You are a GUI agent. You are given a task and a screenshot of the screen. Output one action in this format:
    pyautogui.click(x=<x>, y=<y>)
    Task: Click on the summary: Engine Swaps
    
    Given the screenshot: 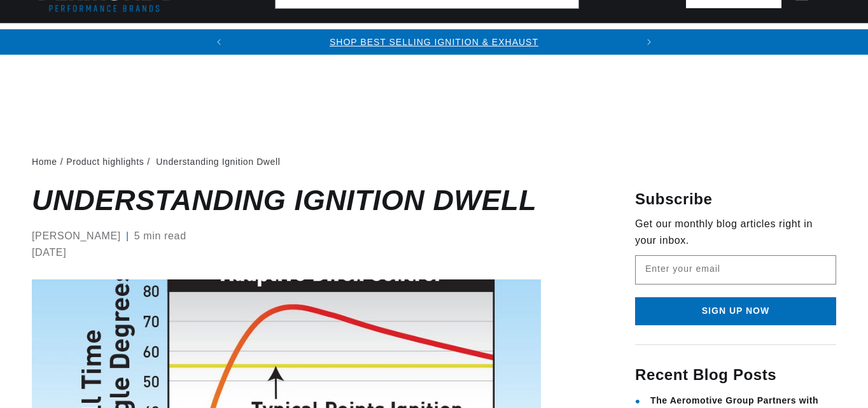 What is the action you would take?
    pyautogui.click(x=578, y=38)
    